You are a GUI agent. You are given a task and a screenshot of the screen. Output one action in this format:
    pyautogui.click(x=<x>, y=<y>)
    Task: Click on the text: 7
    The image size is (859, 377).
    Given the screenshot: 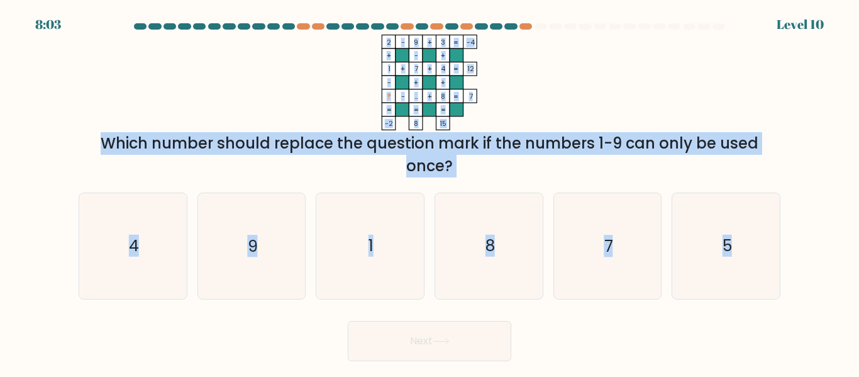 What is the action you would take?
    pyautogui.click(x=609, y=246)
    